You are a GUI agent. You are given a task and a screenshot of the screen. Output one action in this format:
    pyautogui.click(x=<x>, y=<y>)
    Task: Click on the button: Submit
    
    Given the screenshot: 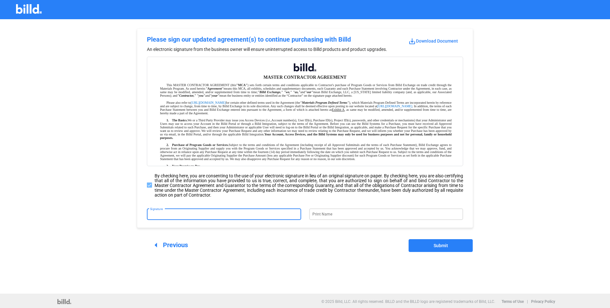 What is the action you would take?
    pyautogui.click(x=440, y=246)
    